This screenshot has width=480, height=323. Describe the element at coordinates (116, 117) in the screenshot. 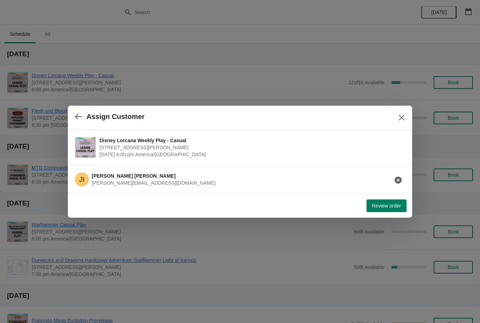

I see `h2: Assign Customer` at that location.